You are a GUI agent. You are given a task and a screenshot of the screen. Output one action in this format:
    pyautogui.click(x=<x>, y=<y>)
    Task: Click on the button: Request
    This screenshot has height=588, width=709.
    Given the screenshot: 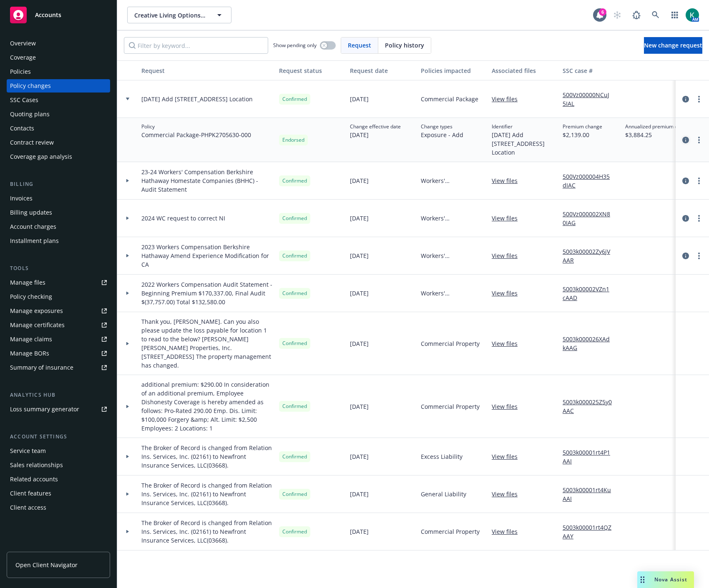 What is the action you would take?
    pyautogui.click(x=207, y=70)
    